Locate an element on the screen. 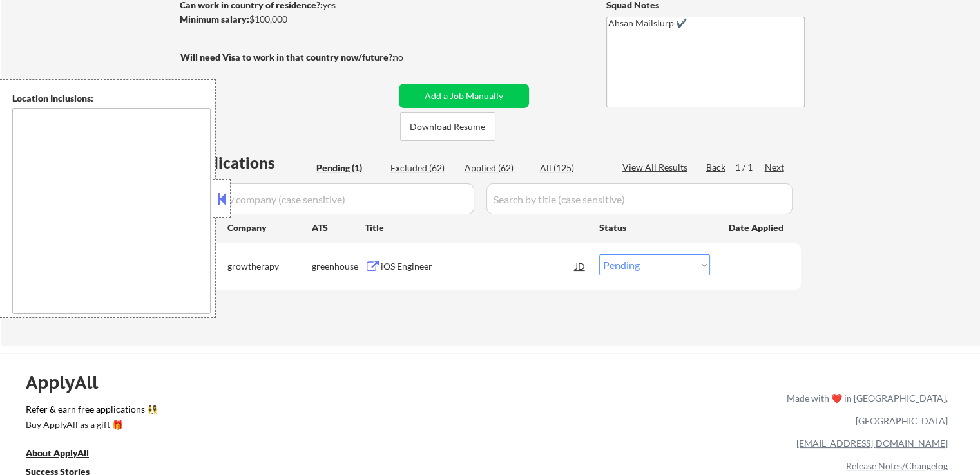 This screenshot has width=980, height=475. a: Buy ApplyAll as a gift 🎁 is located at coordinates (90, 426).